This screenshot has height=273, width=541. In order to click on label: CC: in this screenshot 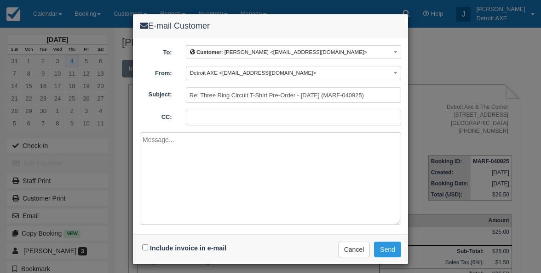, I will do `click(156, 116)`.